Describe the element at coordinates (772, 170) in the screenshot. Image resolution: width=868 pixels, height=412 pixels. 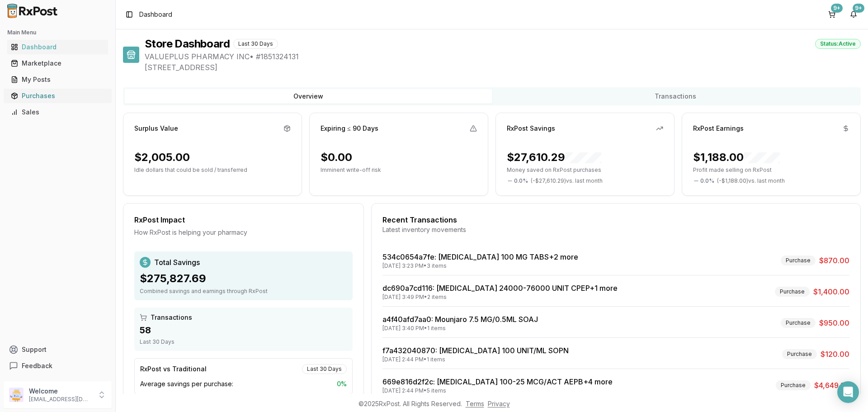
I see `p: Profit made selling on RxPost` at that location.